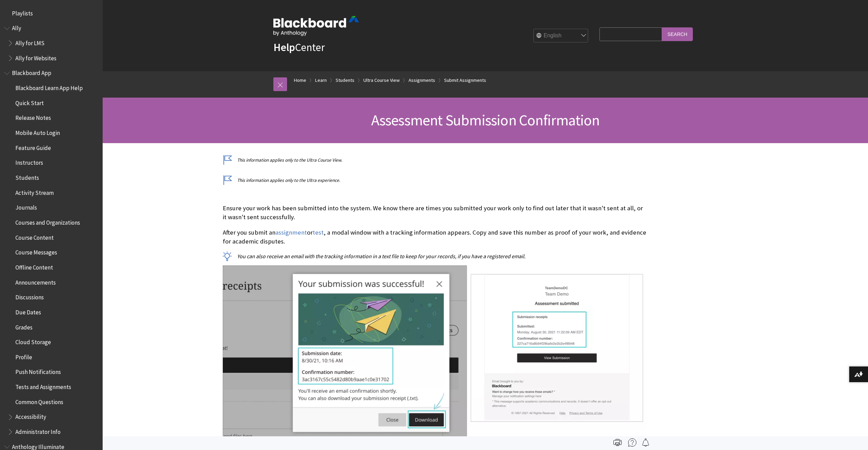 The image size is (868, 450). Describe the element at coordinates (51, 252) in the screenshot. I see `nav: Book outline for Blackboard App Help` at that location.